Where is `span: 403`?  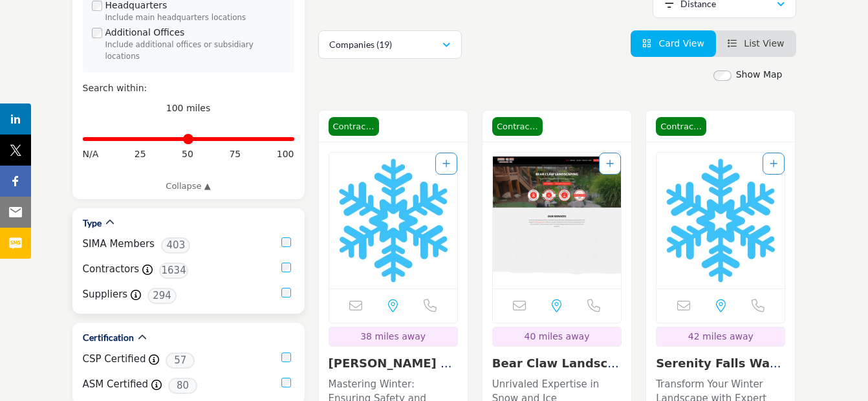 span: 403 is located at coordinates (175, 245).